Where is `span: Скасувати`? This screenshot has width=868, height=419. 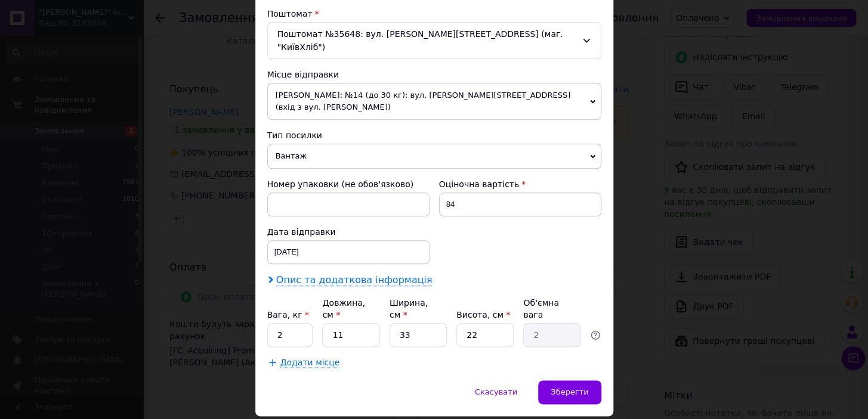
span: Скасувати is located at coordinates (495, 392).